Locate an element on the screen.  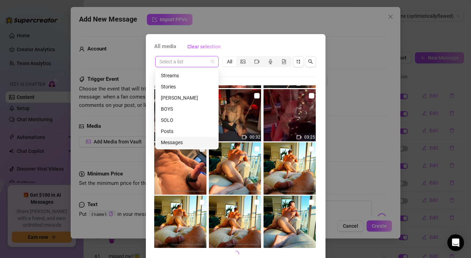
div: segmented control is located at coordinates (257, 62).